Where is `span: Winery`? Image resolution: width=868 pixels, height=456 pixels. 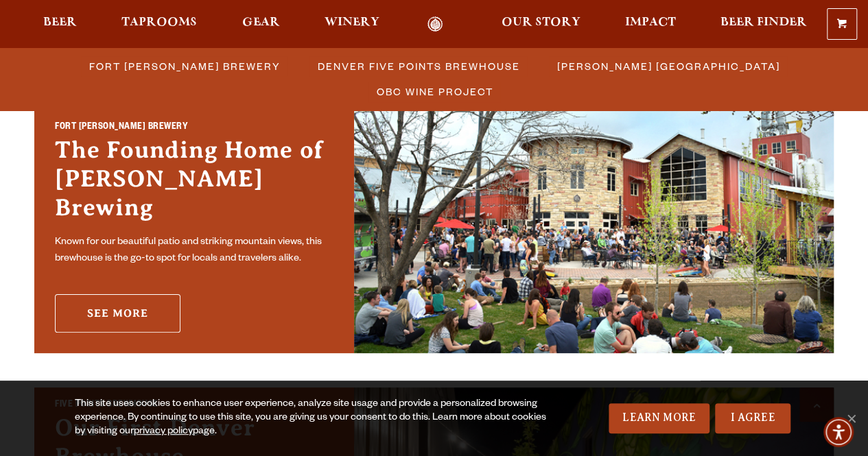
span: Winery is located at coordinates (352, 23).